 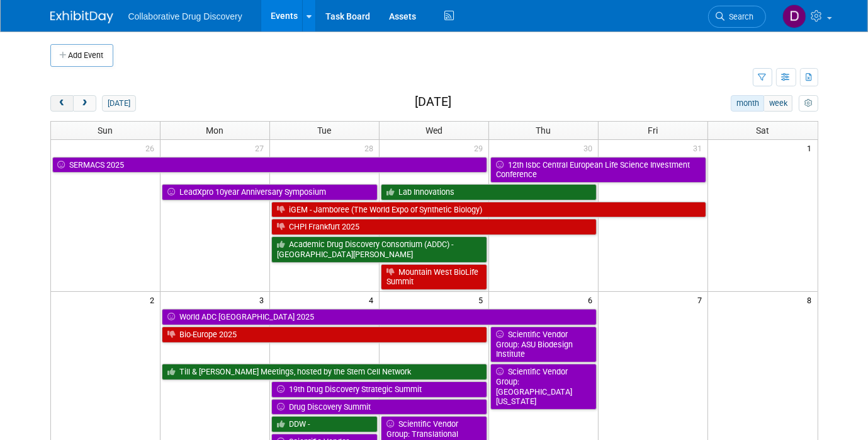 I want to click on a: Drug Discovery Summit, so click(x=379, y=407).